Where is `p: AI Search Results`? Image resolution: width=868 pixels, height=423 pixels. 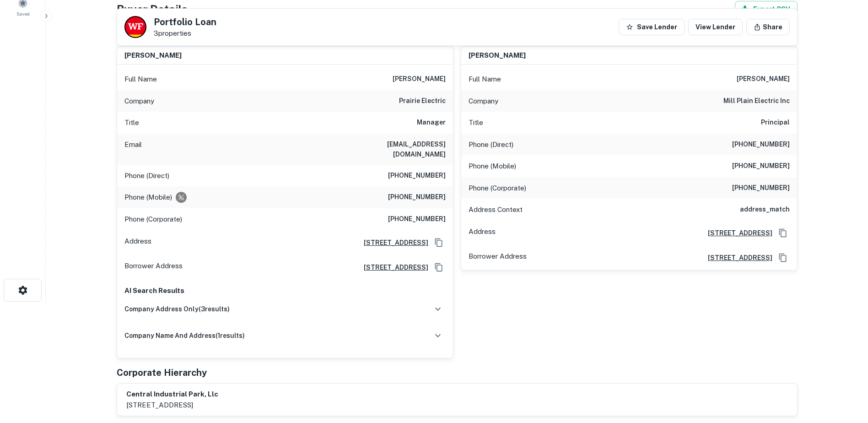
p: AI Search Results is located at coordinates (285, 291).